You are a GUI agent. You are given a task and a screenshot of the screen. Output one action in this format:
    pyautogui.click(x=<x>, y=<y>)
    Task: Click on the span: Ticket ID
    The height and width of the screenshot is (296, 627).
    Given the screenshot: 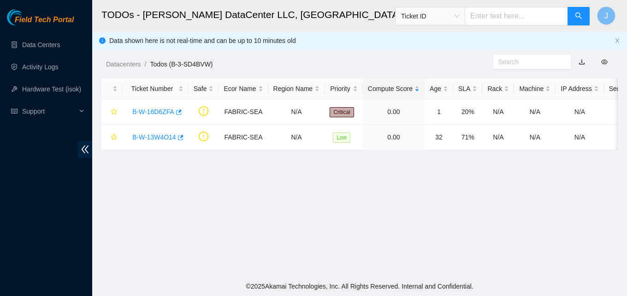 What is the action you would take?
    pyautogui.click(x=430, y=16)
    